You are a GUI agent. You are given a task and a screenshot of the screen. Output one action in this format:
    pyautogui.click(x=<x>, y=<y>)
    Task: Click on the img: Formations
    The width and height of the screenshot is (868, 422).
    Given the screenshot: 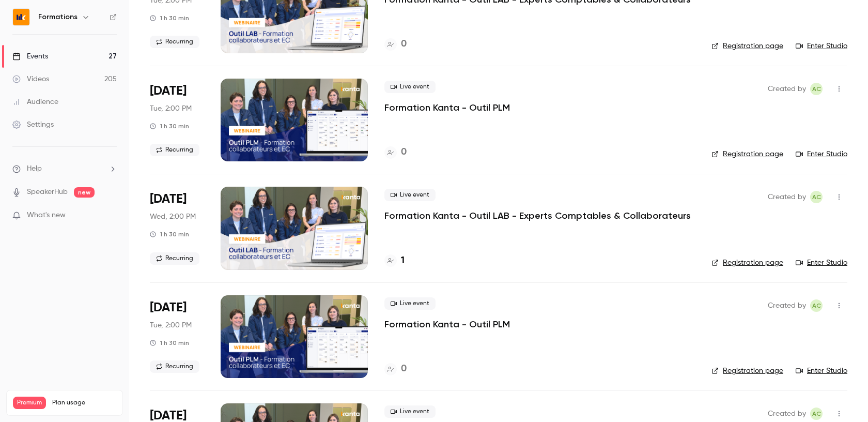 What is the action you would take?
    pyautogui.click(x=21, y=17)
    